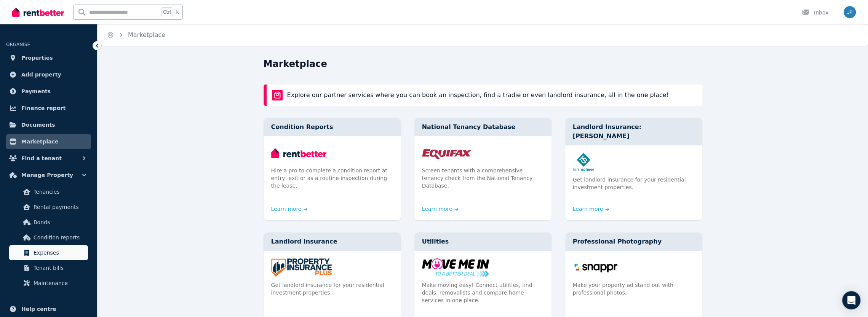  Describe the element at coordinates (48, 158) in the screenshot. I see `button: Find a tenant` at that location.